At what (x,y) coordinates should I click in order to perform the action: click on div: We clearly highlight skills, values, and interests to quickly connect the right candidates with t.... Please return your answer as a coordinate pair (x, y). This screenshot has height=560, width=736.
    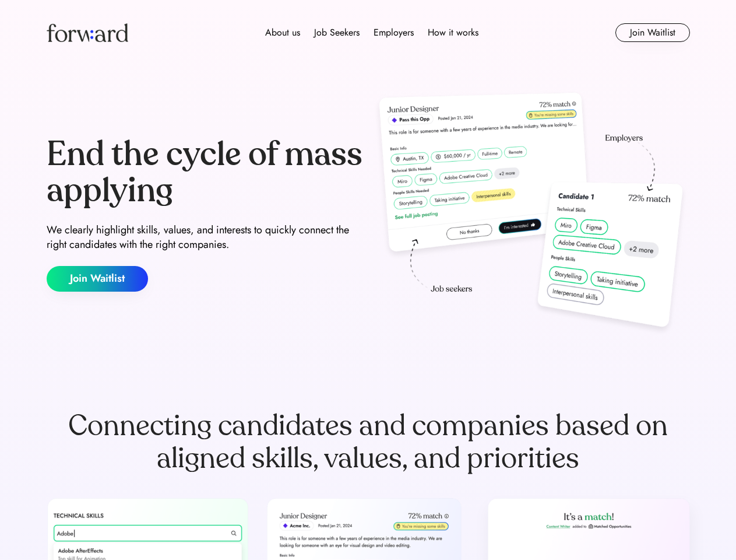
    Looking at the image, I should click on (205, 237).